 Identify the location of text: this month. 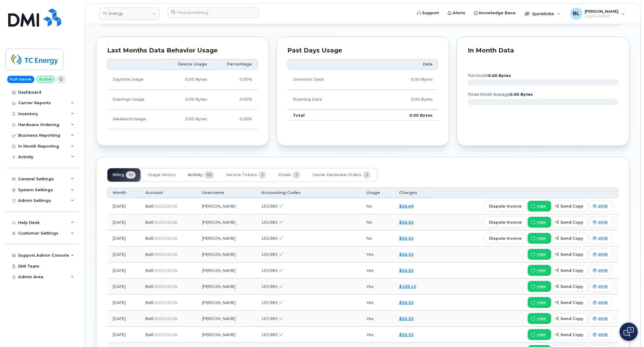
(489, 76).